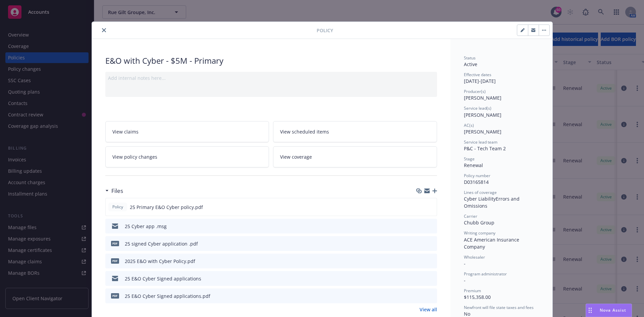 The image size is (644, 317). Describe the element at coordinates (471, 64) in the screenshot. I see `span: Active` at that location.